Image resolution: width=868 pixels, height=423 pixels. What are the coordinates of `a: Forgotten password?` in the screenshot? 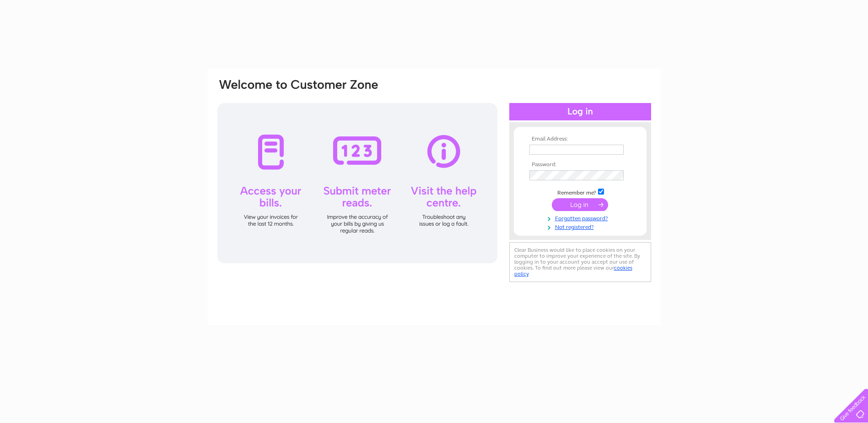 It's located at (581, 217).